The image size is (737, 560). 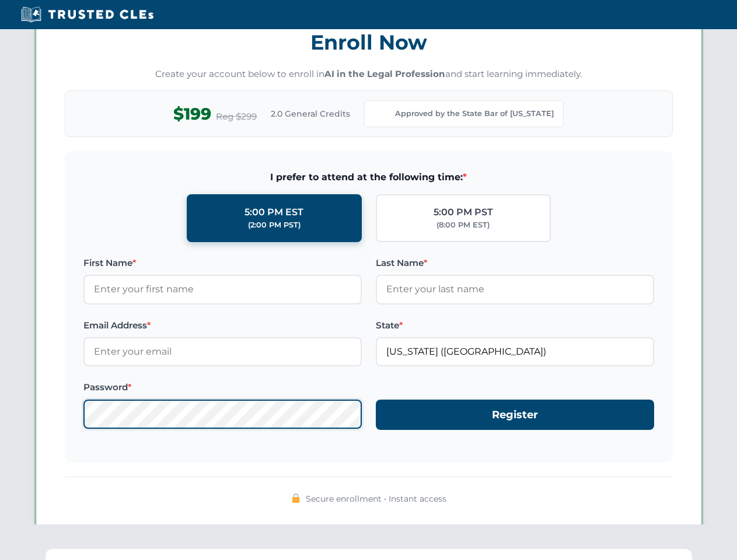 I want to click on span: $199, so click(x=192, y=114).